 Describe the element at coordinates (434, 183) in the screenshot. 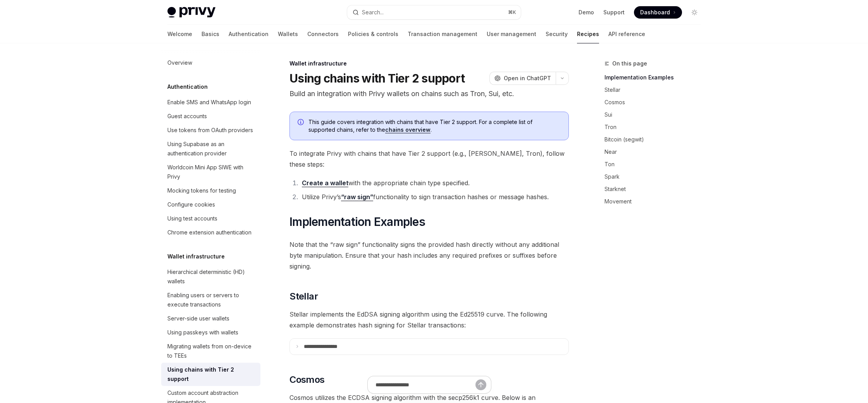

I see `li: with the appropriate chain type specified.` at that location.